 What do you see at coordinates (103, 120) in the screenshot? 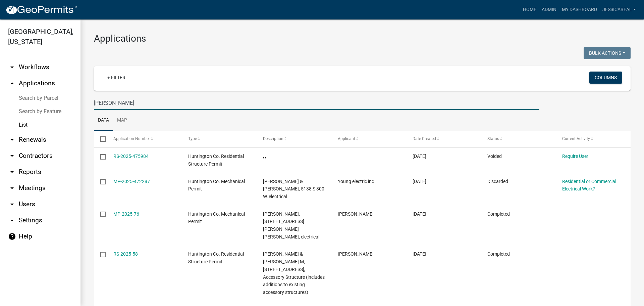
I see `a: Data` at bounding box center [103, 120].